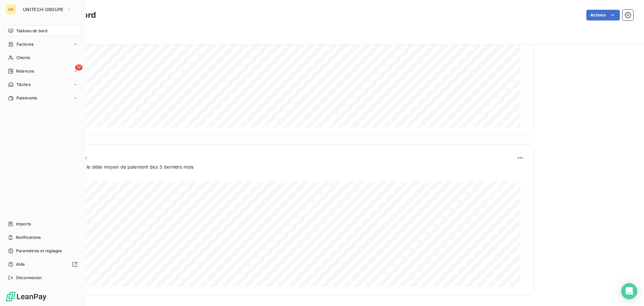  Describe the element at coordinates (39, 251) in the screenshot. I see `span: Paramètres et réglages` at that location.